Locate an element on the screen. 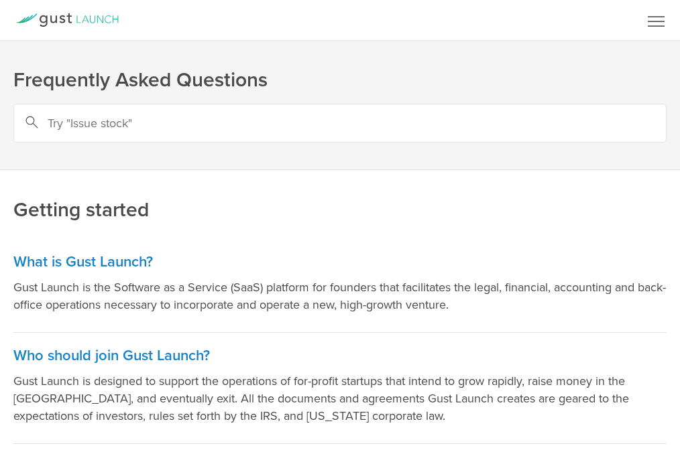 The image size is (680, 458). h3: Who should join Gust Launch? is located at coordinates (340, 356).